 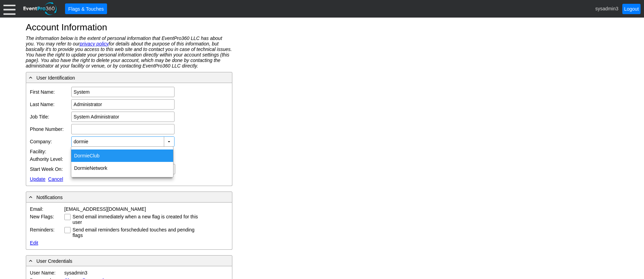 I want to click on div: Club, so click(x=122, y=156).